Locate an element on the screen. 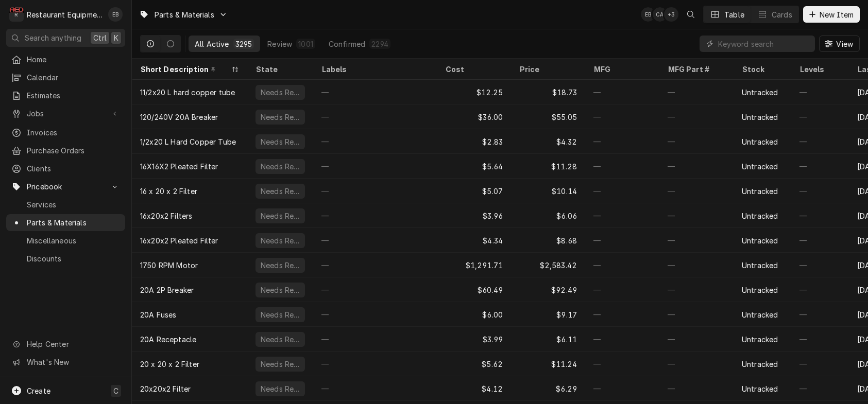 This screenshot has height=404, width=868. div: $8.68 is located at coordinates (548, 241).